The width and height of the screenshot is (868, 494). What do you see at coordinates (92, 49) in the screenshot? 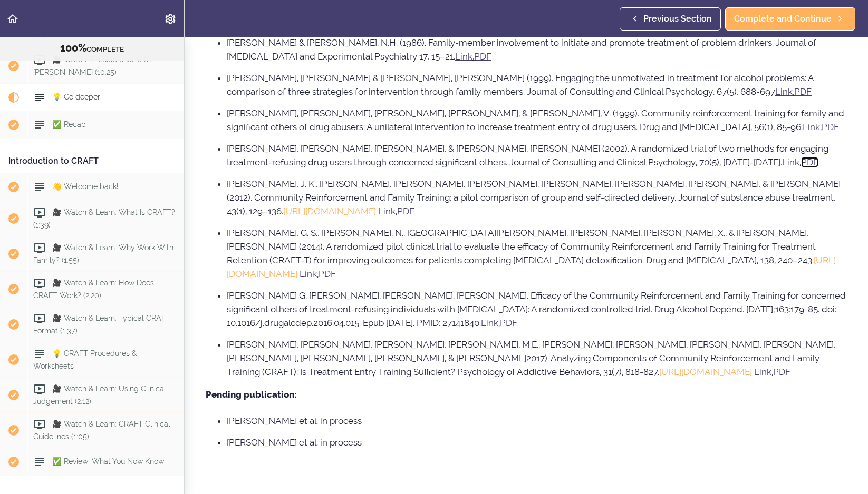
I see `div: COMPLETE` at bounding box center [92, 49].